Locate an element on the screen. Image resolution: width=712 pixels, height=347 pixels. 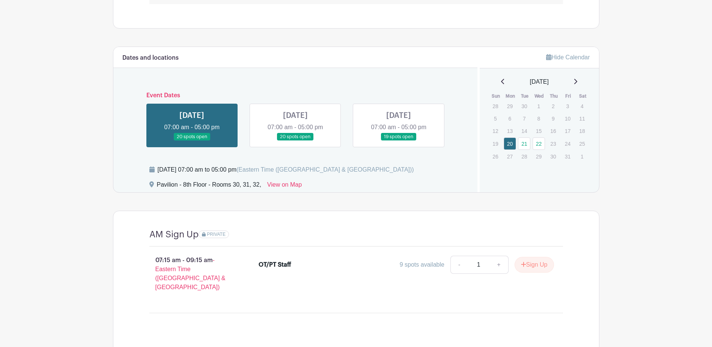
p: 18 is located at coordinates (581, 131).